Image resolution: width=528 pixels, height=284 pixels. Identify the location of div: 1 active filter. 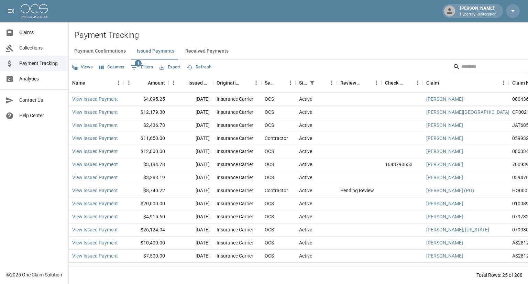
(312, 83).